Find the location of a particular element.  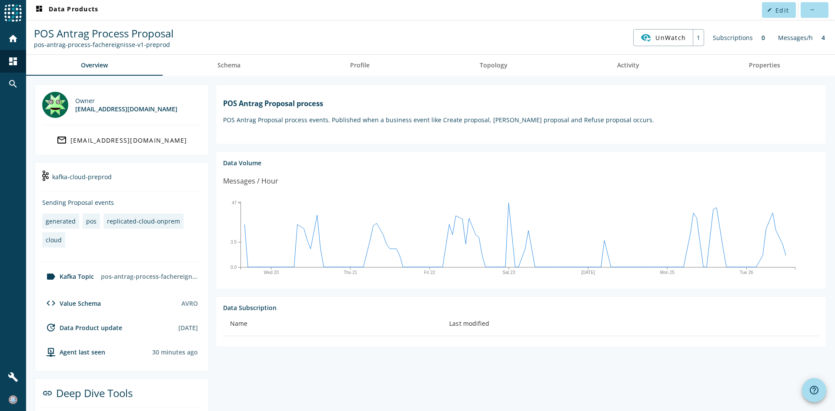

mat-icon: link is located at coordinates (47, 393).